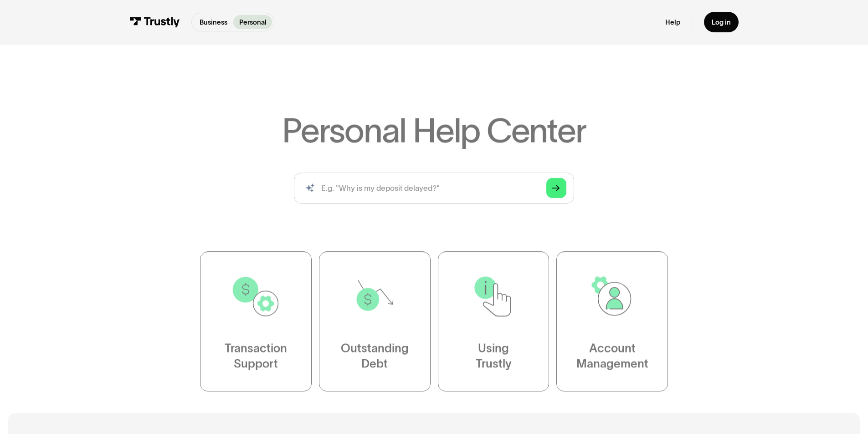  What do you see at coordinates (374, 321) in the screenshot?
I see `a: OutstandingDebt` at bounding box center [374, 321].